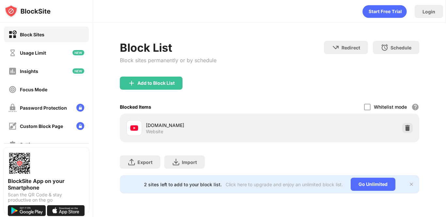 This screenshot has width=446, height=217. Describe the element at coordinates (183, 184) in the screenshot. I see `div: 2 sites left to add to your block list.` at that location.